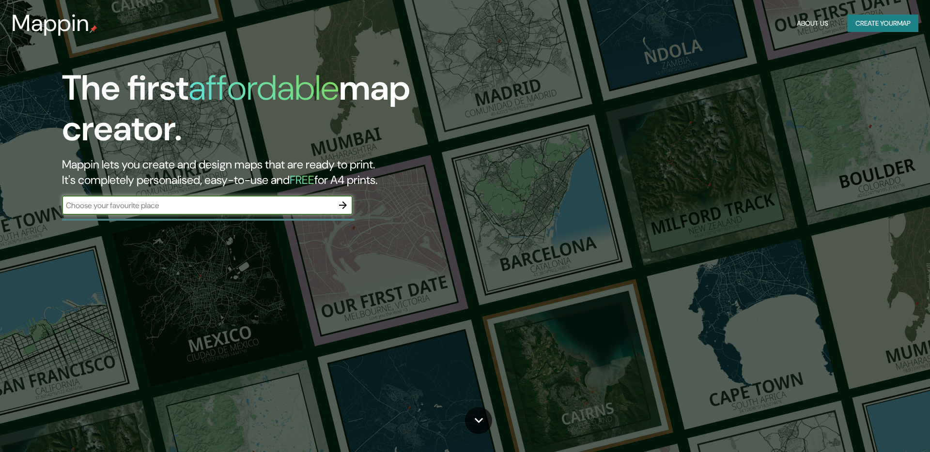  Describe the element at coordinates (264, 88) in the screenshot. I see `h1: affordable` at that location.